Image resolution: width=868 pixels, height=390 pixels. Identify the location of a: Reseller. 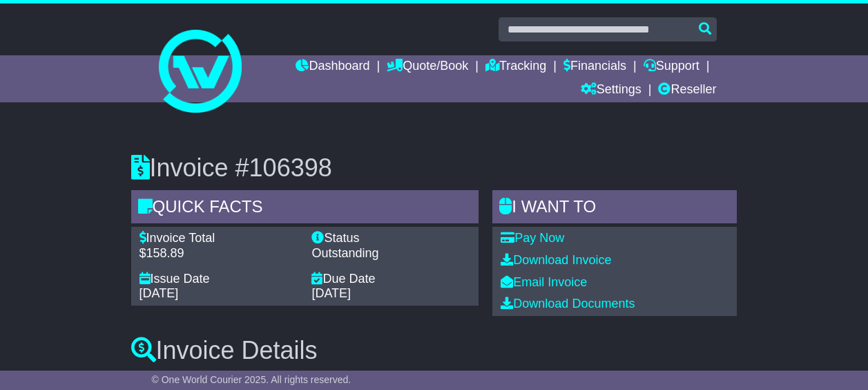
(687, 91).